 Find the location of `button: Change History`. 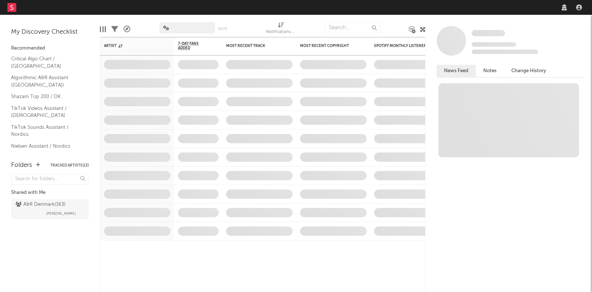

button: Change History is located at coordinates (529, 71).